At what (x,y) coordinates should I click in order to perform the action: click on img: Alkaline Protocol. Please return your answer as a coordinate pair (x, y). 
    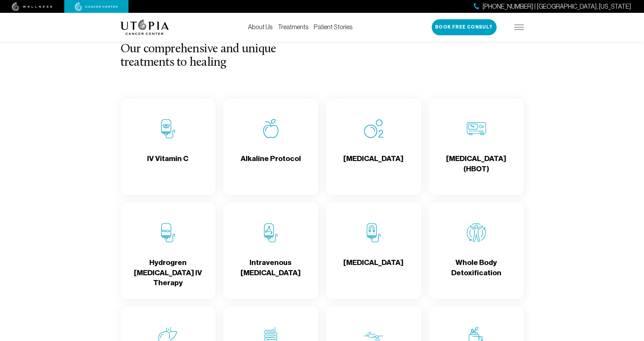
    Looking at the image, I should click on (271, 129).